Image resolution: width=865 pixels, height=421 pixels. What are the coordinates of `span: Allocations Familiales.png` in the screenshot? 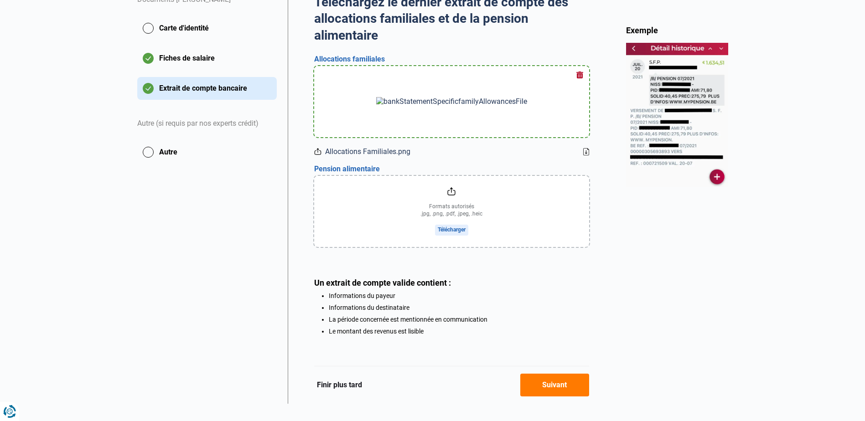 It's located at (368, 152).